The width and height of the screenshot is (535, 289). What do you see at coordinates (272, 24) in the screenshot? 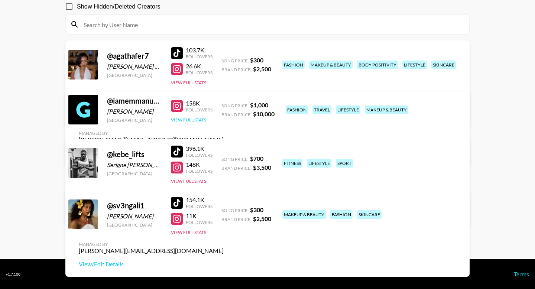
I see `input: Search by User Name` at bounding box center [272, 24].